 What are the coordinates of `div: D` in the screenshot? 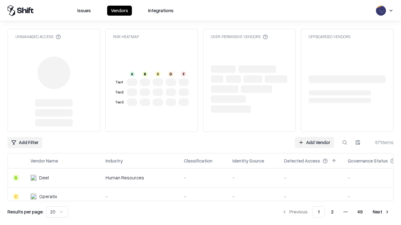 It's located at (171, 74).